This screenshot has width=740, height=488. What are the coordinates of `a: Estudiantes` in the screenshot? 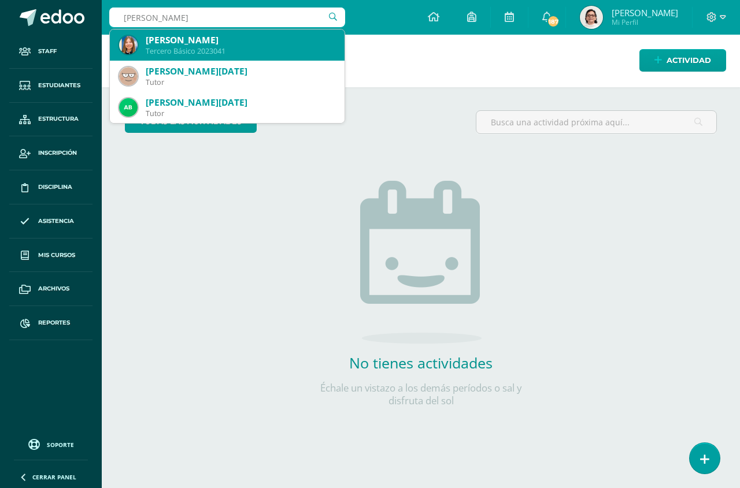 It's located at (51, 86).